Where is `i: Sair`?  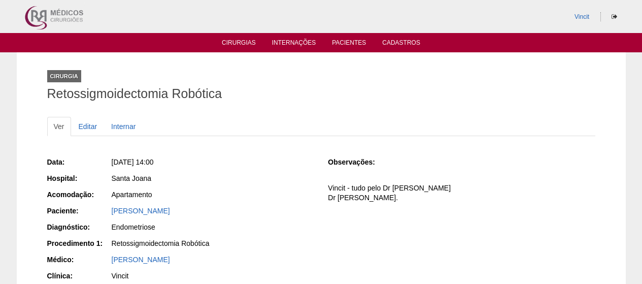 i: Sair is located at coordinates (614, 17).